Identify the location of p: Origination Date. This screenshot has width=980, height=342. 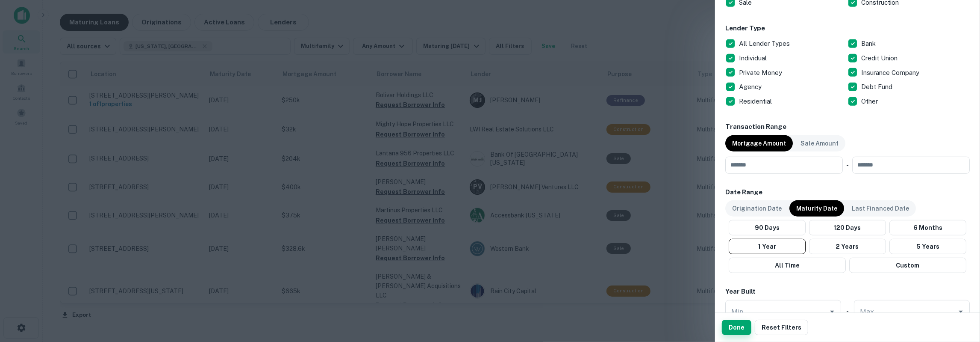
(757, 208).